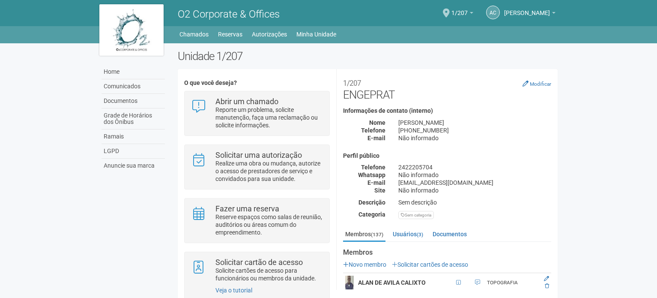  Describe the element at coordinates (352, 83) in the screenshot. I see `small: 1/207` at that location.